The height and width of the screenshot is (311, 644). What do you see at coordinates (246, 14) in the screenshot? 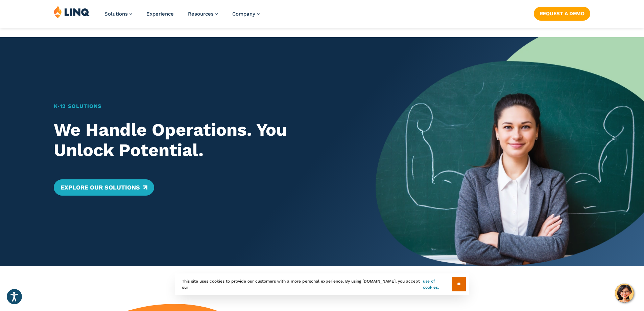
I see `a: Company` at bounding box center [246, 14].